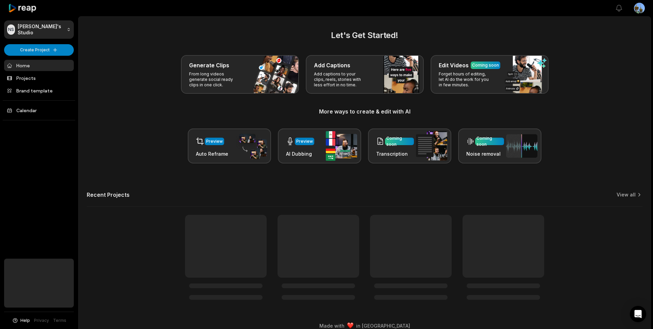 The image size is (653, 329). I want to click on h3: AI Dubbing, so click(300, 154).